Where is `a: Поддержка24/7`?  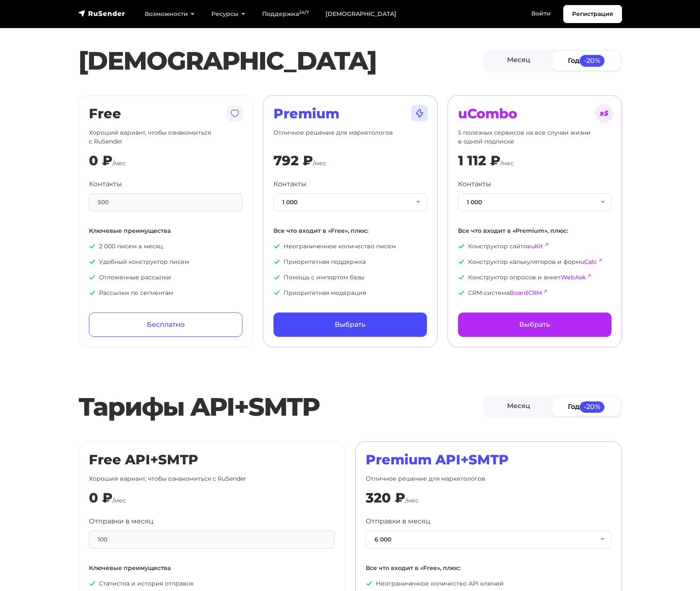
a: Поддержка24/7 is located at coordinates (285, 14).